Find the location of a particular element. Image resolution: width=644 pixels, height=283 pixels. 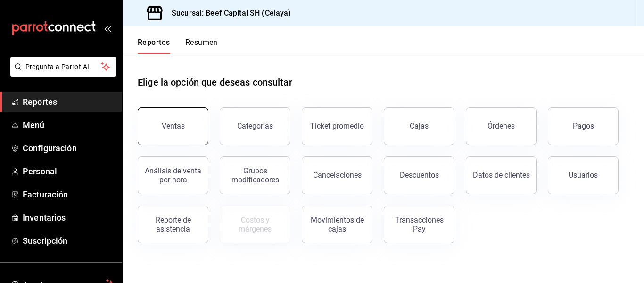

button: Órdenes is located at coordinates (502, 126).